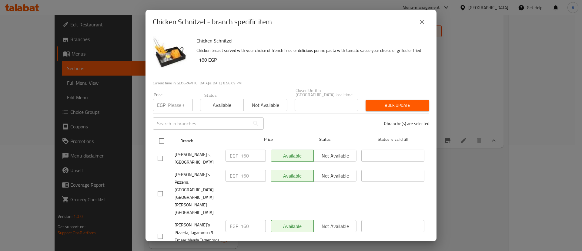  What do you see at coordinates (311, 41) in the screenshot?
I see `h6: Chicken Schnitzel` at bounding box center [311, 41].